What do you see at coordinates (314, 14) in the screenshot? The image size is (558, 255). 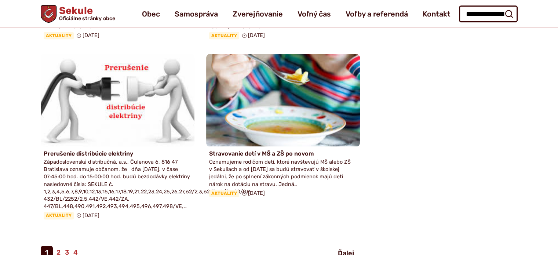 I see `a: Voľný čas` at bounding box center [314, 14].